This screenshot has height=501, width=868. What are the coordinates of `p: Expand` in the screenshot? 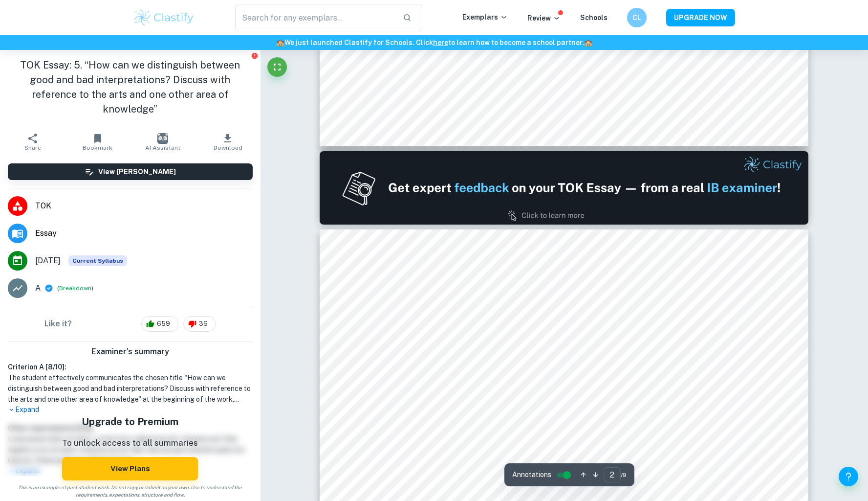 It's located at (130, 410).